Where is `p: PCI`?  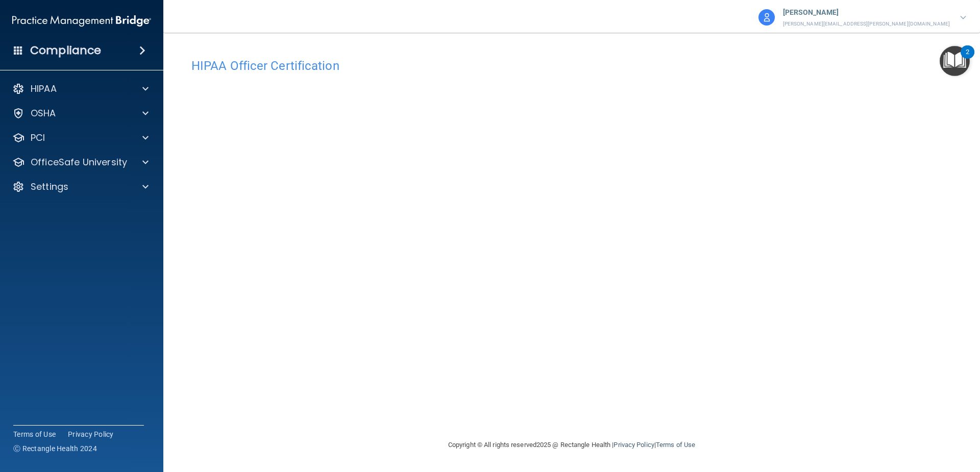
p: PCI is located at coordinates (38, 138).